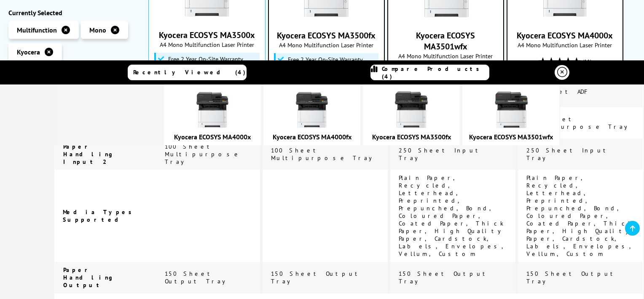  I want to click on img: kyocera-ma3501wfx-front-small.jpg, so click(511, 110).